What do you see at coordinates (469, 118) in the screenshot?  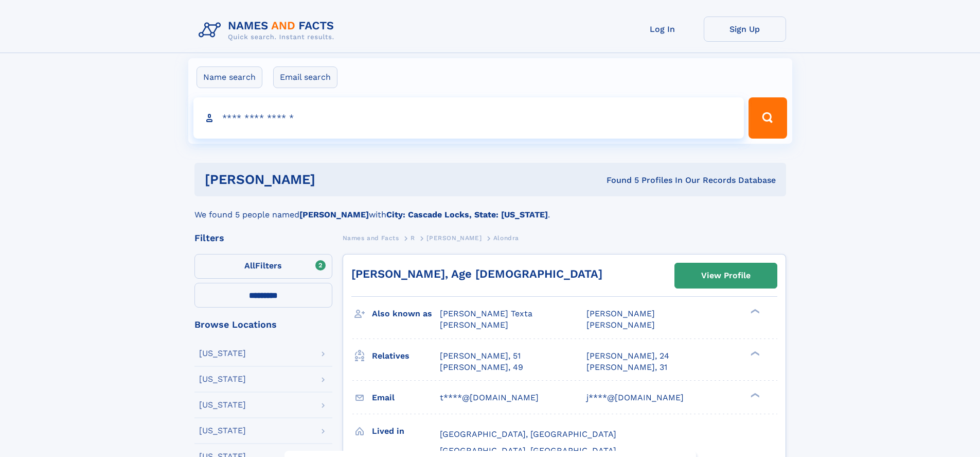 I see `input: search input` at bounding box center [469, 118].